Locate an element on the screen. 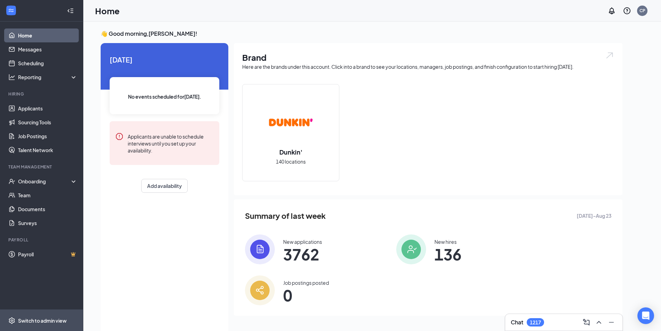  a: Sourcing Tools is located at coordinates (48, 122).